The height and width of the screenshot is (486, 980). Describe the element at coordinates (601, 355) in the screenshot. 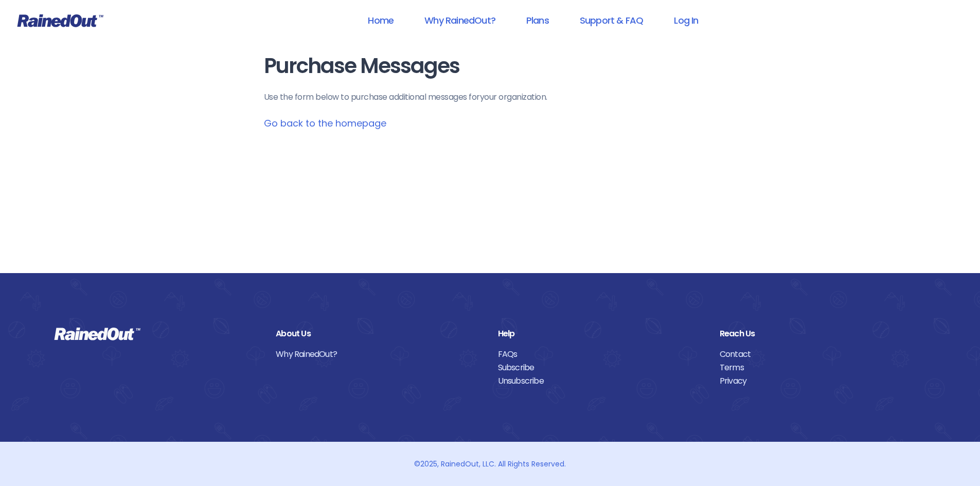

I see `a: FAQs` at that location.